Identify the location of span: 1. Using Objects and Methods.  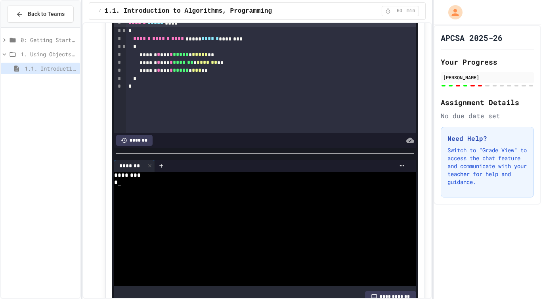
(49, 54).